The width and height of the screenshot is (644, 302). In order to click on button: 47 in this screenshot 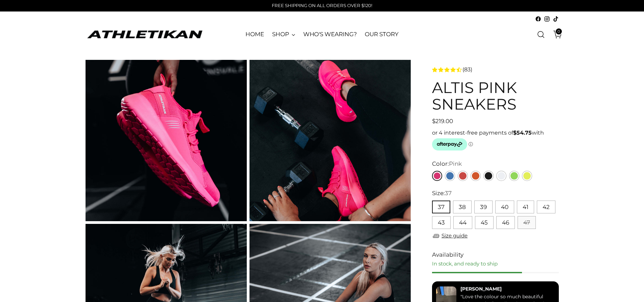, I will do `click(527, 222)`.